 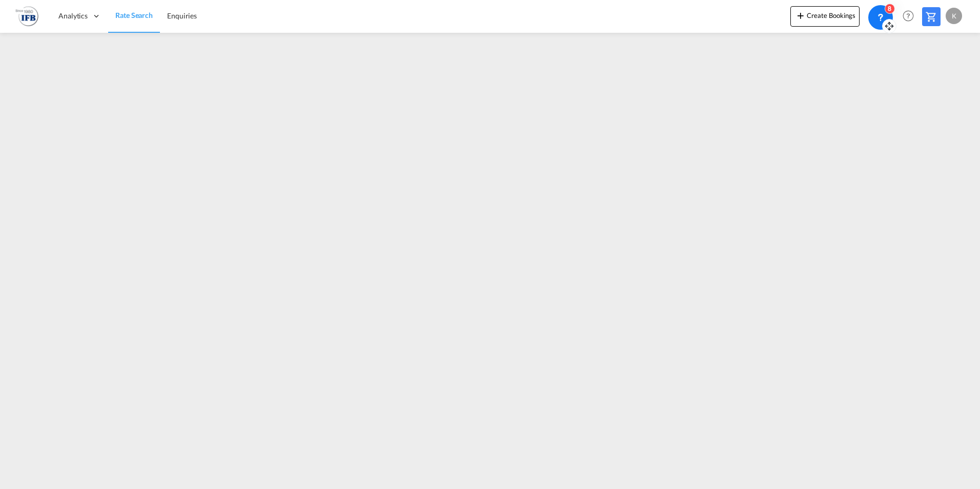 What do you see at coordinates (954, 16) in the screenshot?
I see `div: K` at bounding box center [954, 16].